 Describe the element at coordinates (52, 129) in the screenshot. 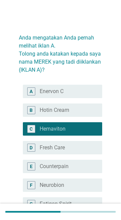

I see `label: Hemaviton` at that location.